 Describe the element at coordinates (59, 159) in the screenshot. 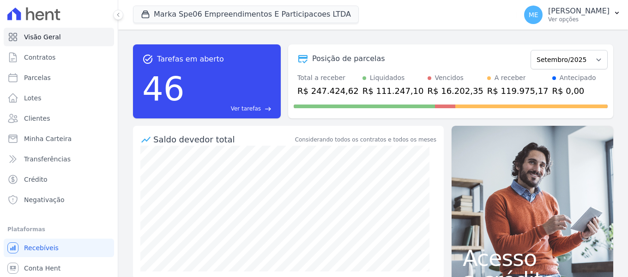

I see `a: Transferências` at that location.